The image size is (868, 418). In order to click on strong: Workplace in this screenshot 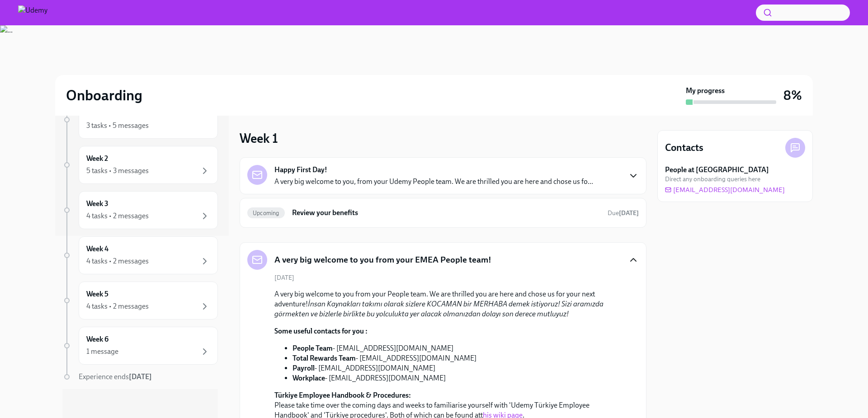, I will do `click(308, 377)`.